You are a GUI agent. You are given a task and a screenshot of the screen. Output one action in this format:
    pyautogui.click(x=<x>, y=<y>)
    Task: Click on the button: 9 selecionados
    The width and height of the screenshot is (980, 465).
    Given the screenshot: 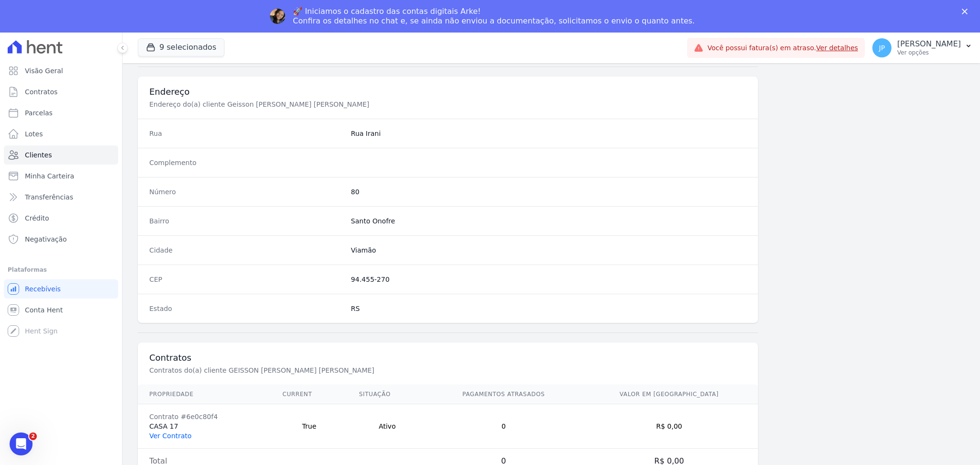 What is the action you would take?
    pyautogui.click(x=181, y=47)
    